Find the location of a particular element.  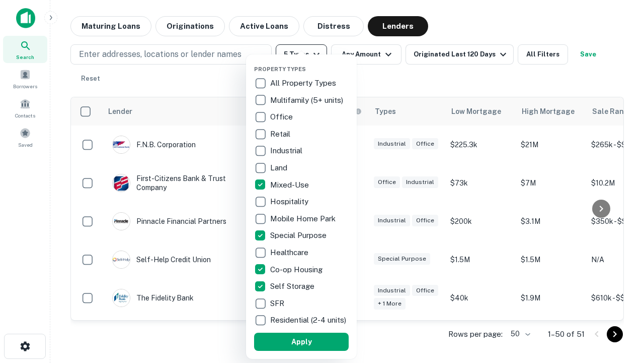

p: Retail is located at coordinates (281, 134).